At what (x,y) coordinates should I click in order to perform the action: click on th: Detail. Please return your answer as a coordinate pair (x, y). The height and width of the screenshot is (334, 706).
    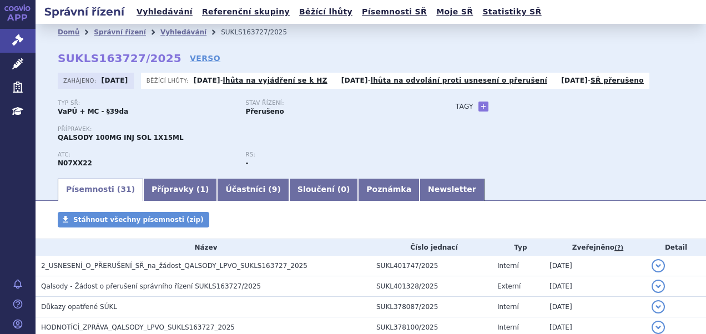
    Looking at the image, I should click on (676, 247).